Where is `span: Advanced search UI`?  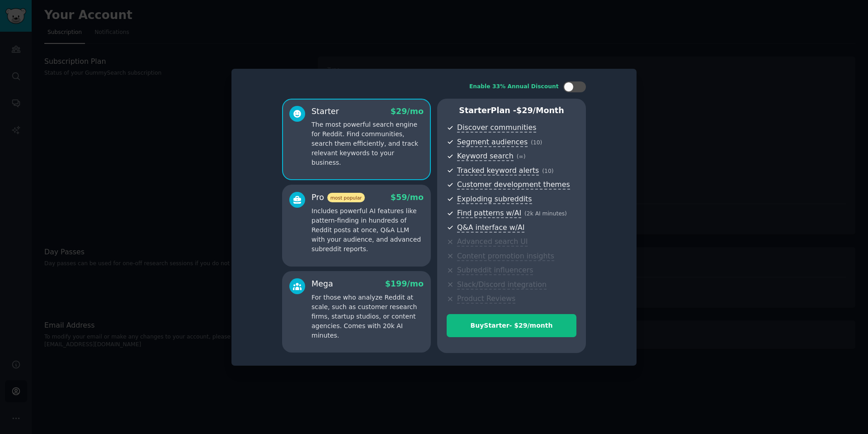 span: Advanced search UI is located at coordinates (492, 242).